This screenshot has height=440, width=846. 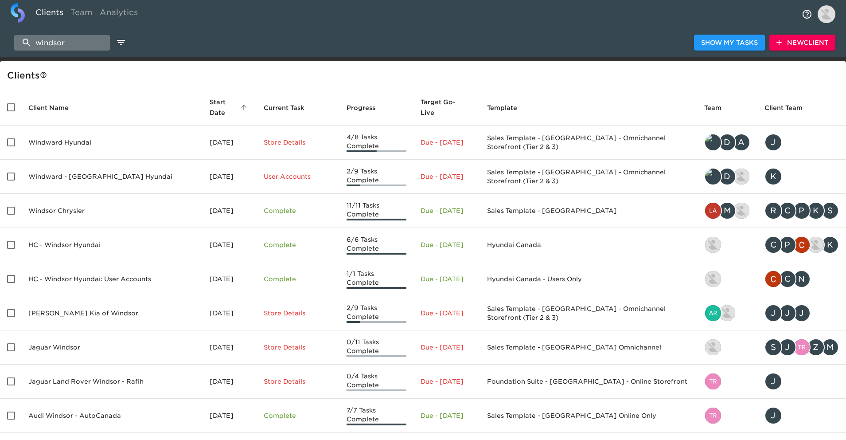 I want to click on img: ryan.lattimore@roadster.com, so click(x=741, y=176).